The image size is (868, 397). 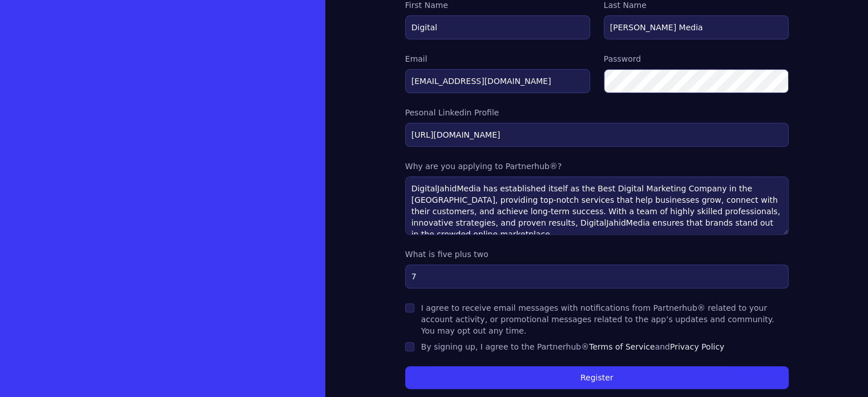 What do you see at coordinates (622, 347) in the screenshot?
I see `a: Terms of Service` at bounding box center [622, 347].